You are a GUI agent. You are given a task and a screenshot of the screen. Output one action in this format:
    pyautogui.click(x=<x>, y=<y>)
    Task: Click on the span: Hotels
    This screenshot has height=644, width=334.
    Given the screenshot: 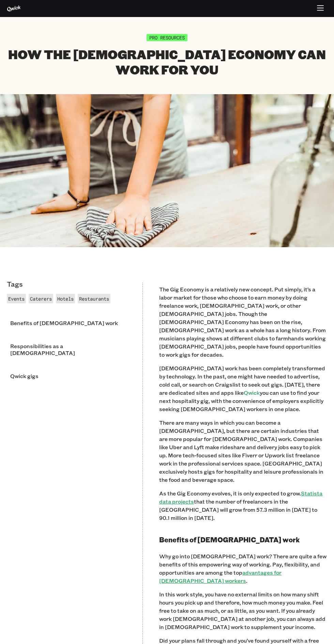 What is the action you would take?
    pyautogui.click(x=65, y=299)
    